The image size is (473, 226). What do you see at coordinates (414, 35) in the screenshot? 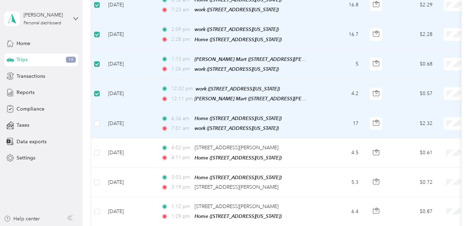
I see `td: $2.28` at bounding box center [414, 35].